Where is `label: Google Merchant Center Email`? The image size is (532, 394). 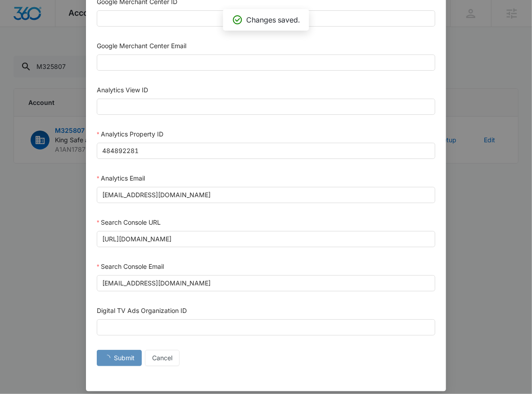
label: Google Merchant Center Email is located at coordinates (141, 45).